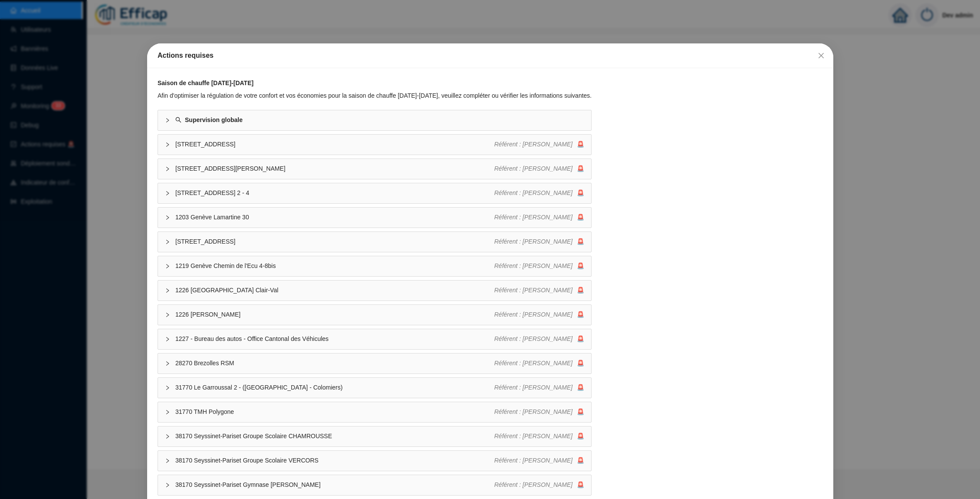 The width and height of the screenshot is (980, 499). I want to click on span: 38170 Seyssinet-Pariset Groupe Scolaire VERCORS, so click(335, 461).